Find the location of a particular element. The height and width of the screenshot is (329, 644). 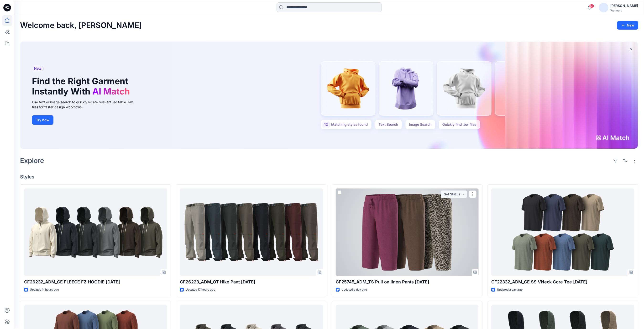

a: CF25745_ADM_TS Pull on lInen Pants 13OCT25 is located at coordinates (407, 232).